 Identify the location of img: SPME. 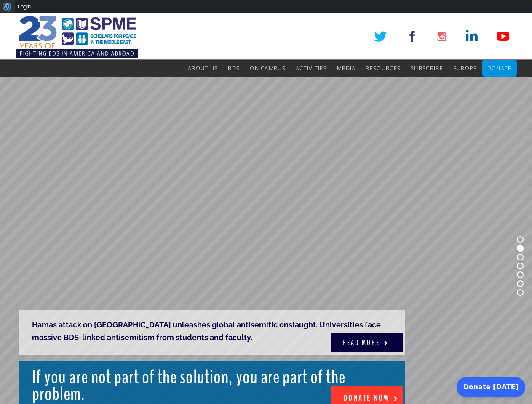
(76, 37).